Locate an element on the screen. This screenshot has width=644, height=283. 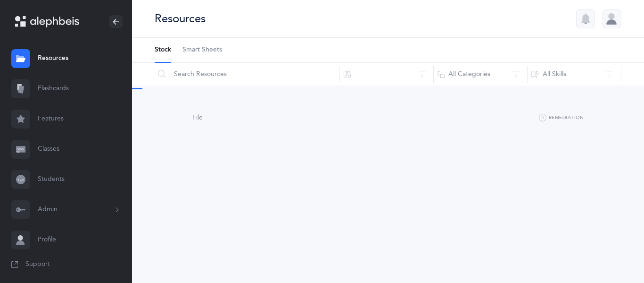
span: File is located at coordinates (198, 117).